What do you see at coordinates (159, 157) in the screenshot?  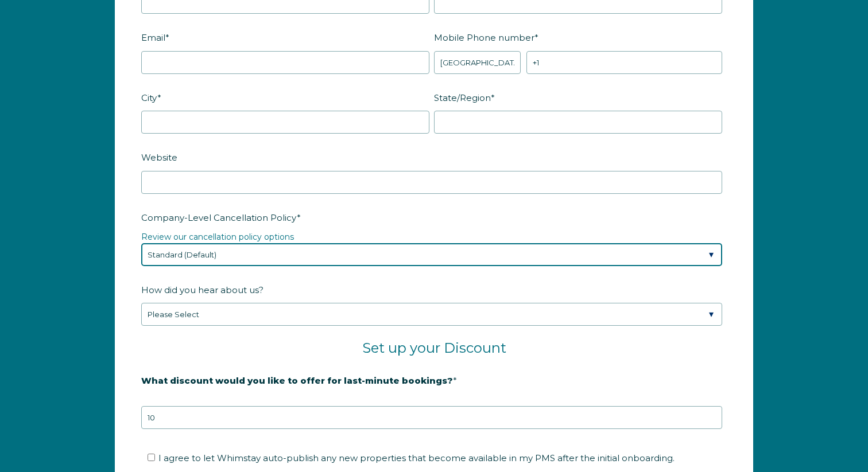 I see `span: Website` at bounding box center [159, 157].